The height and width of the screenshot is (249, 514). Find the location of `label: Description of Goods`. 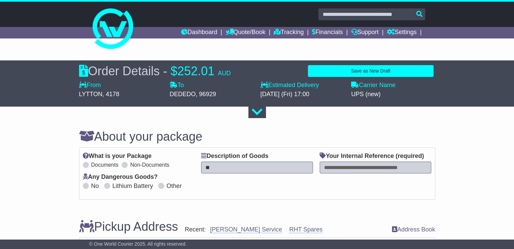

label: Description of Goods is located at coordinates (234, 156).